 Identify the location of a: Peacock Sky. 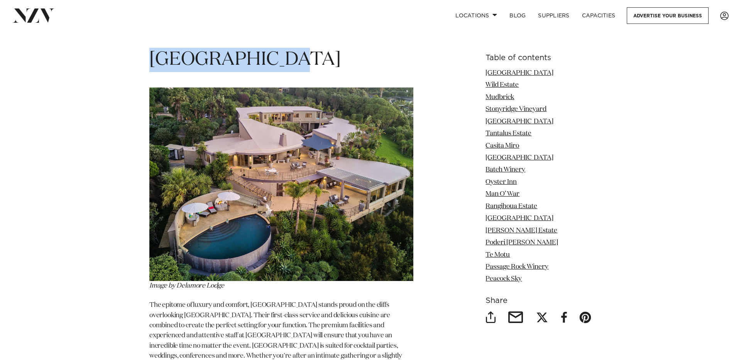
(504, 279).